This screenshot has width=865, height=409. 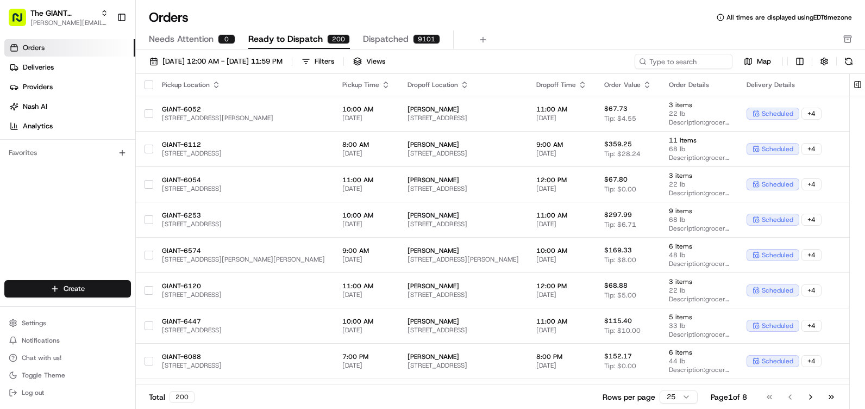 What do you see at coordinates (366, 85) in the screenshot?
I see `div: Pickup Time` at bounding box center [366, 85].